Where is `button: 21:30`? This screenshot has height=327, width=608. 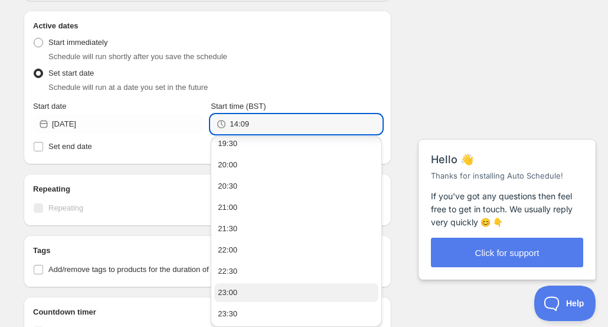
button: 21:30 is located at coordinates (296, 229).